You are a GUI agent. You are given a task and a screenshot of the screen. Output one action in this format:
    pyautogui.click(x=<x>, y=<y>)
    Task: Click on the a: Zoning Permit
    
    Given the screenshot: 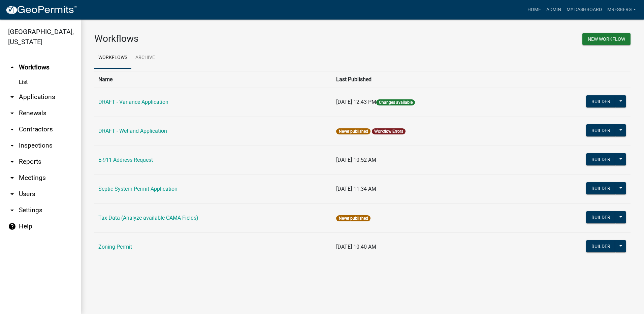 What is the action you would take?
    pyautogui.click(x=115, y=247)
    